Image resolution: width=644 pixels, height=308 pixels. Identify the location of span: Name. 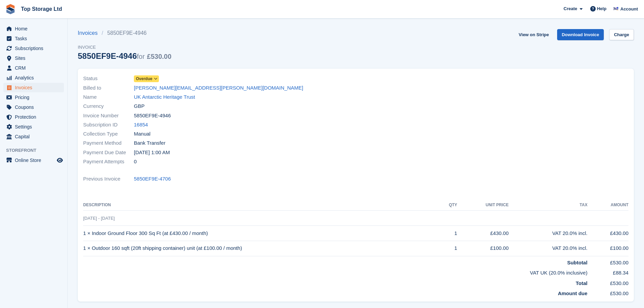
(108, 97).